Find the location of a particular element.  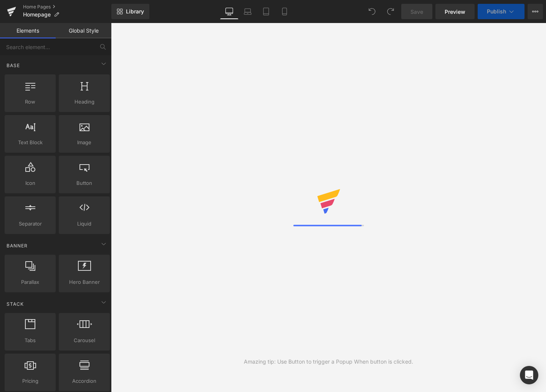

span: Stack is located at coordinates (15, 304).